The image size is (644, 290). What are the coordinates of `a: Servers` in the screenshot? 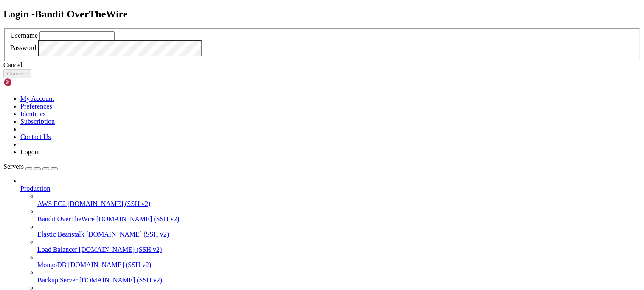 It's located at (30, 166).